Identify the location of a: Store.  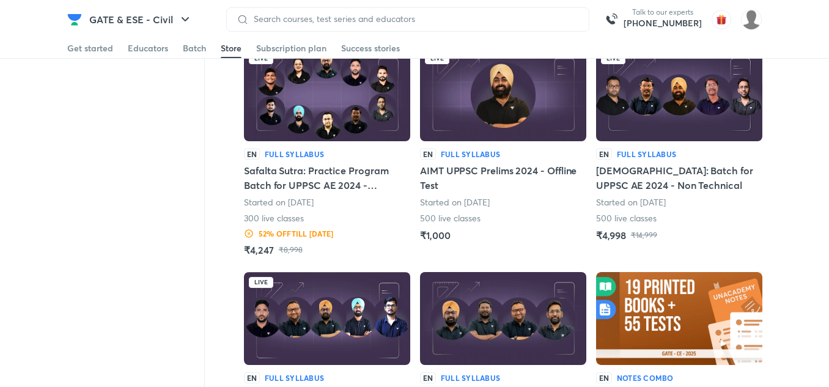
(231, 48).